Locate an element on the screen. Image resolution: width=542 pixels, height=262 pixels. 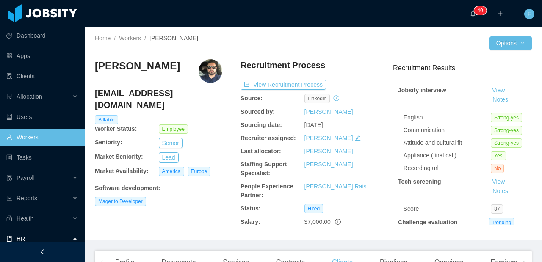
i: icon: file-protect is located at coordinates (9, 178).